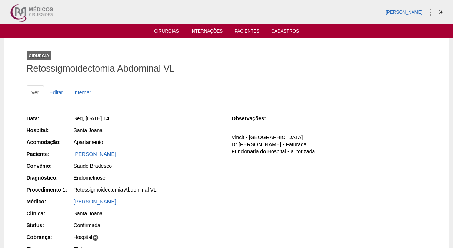 The height and width of the screenshot is (248, 453). Describe the element at coordinates (50, 237) in the screenshot. I see `div: Cobrança:` at that location.